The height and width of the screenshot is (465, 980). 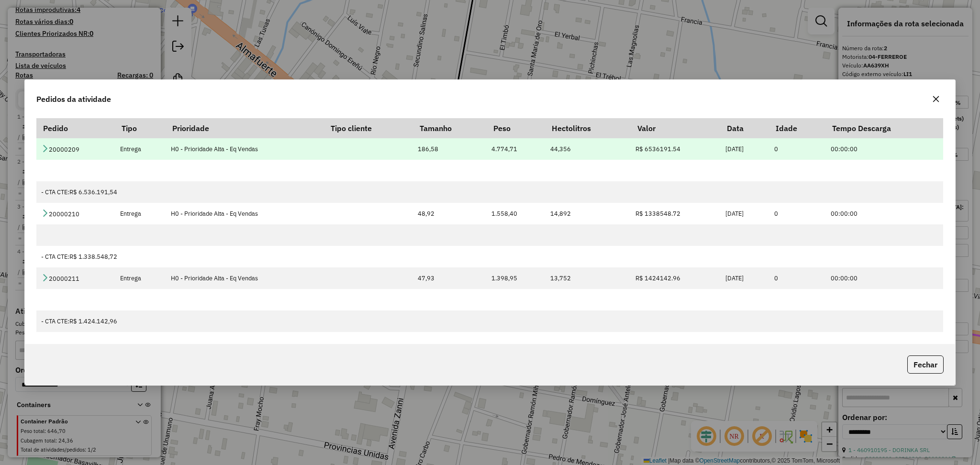 I want to click on th: Prioridade, so click(x=245, y=128).